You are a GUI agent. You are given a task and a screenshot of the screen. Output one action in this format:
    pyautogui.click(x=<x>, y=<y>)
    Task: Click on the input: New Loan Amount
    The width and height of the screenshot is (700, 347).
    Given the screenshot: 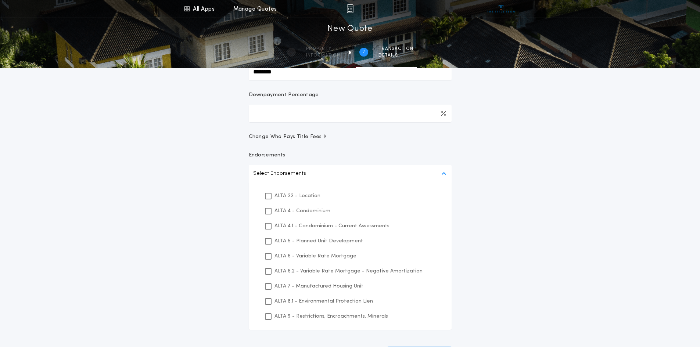 What is the action you would take?
    pyautogui.click(x=350, y=72)
    